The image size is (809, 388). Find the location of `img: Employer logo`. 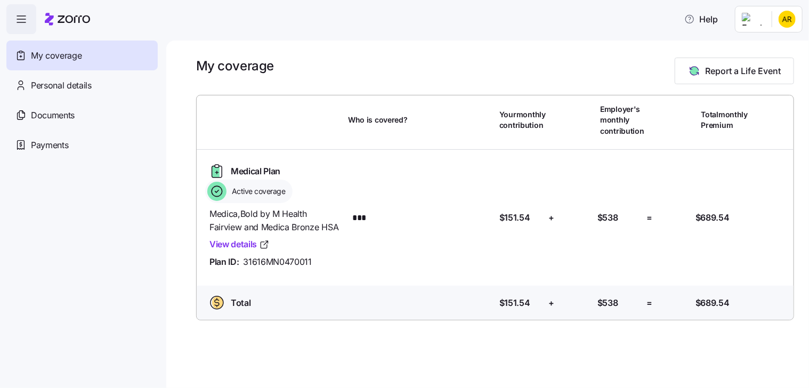

img: Employer logo is located at coordinates (753, 19).